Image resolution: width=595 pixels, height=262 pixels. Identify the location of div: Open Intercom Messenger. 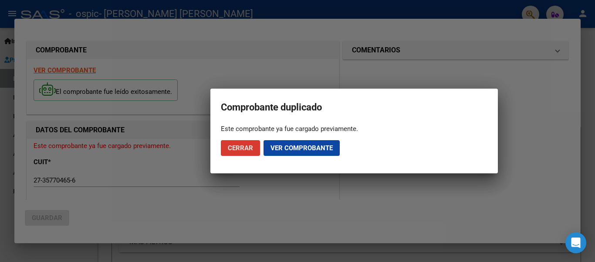
(576, 242).